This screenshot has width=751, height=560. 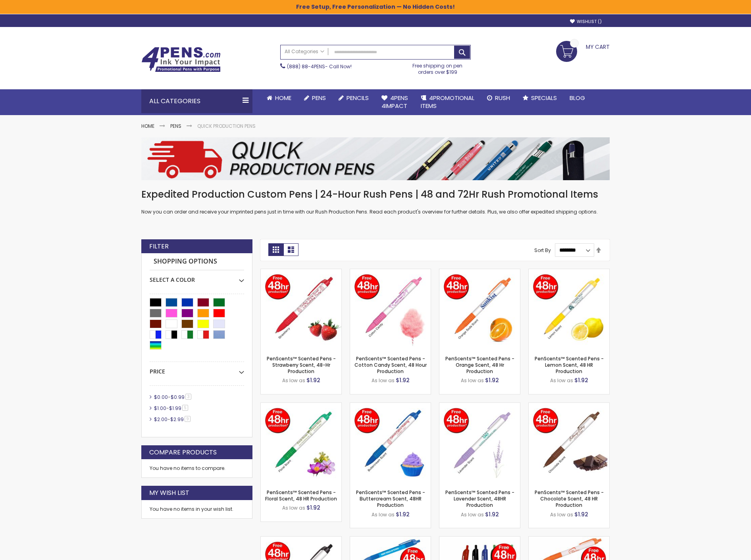 What do you see at coordinates (276, 250) in the screenshot?
I see `strong: Grid` at bounding box center [276, 250].